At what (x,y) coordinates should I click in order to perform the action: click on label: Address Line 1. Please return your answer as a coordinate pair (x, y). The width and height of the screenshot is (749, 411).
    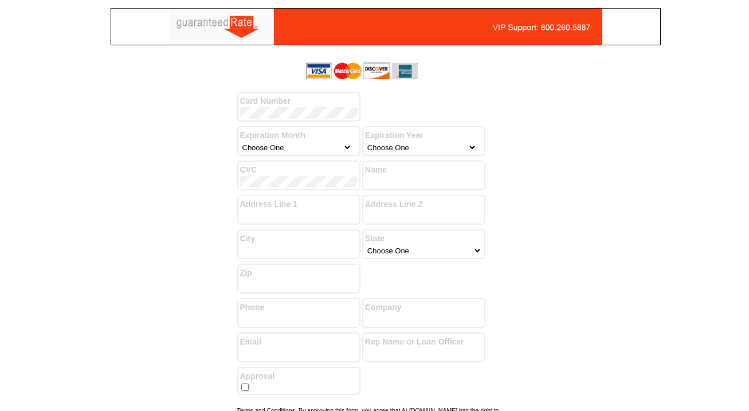
    Looking at the image, I should click on (299, 204).